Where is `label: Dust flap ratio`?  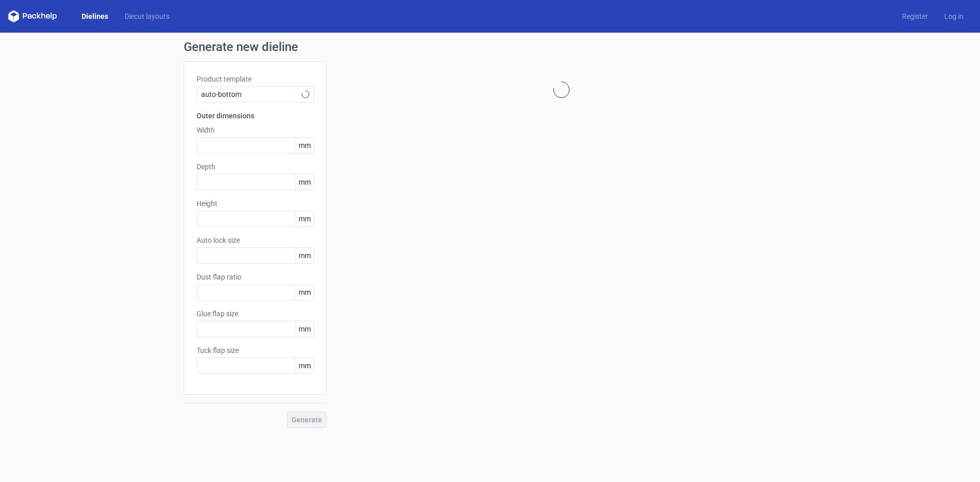
label: Dust flap ratio is located at coordinates (256, 277).